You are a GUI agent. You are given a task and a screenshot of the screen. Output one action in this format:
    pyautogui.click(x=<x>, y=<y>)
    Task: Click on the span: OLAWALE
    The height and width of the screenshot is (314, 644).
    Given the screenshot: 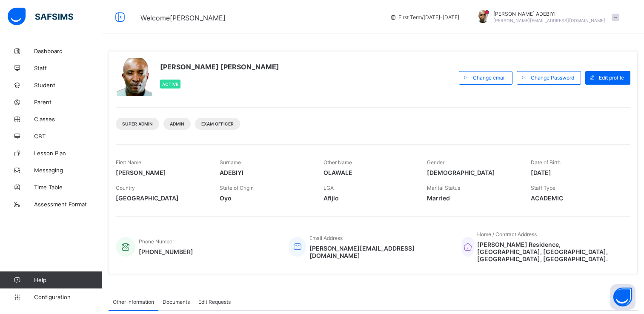 What is the action you would take?
    pyautogui.click(x=369, y=172)
    